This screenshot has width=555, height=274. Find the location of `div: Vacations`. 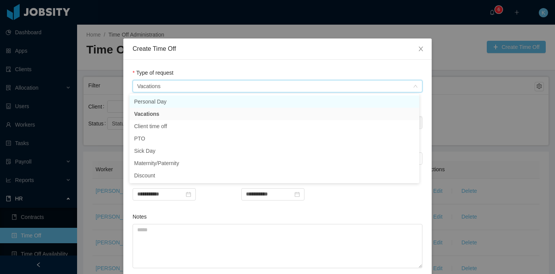

div: Vacations is located at coordinates (149, 86).